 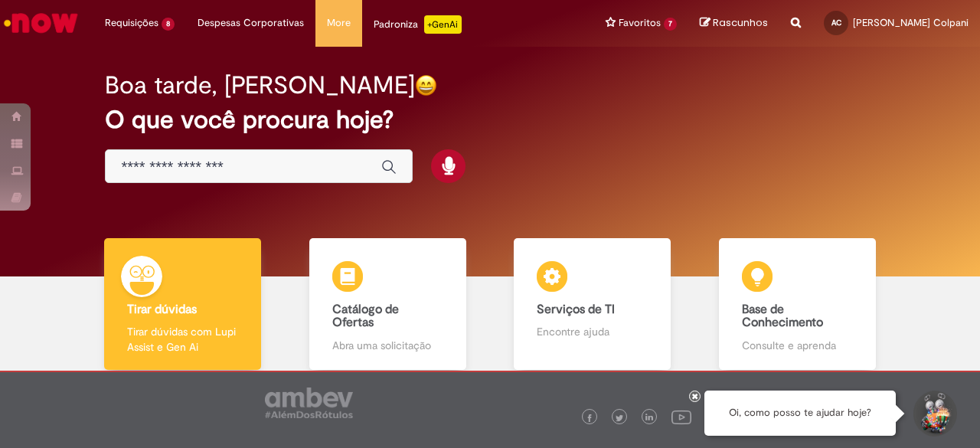 What do you see at coordinates (182, 339) in the screenshot?
I see `p: Tirar dúvidas com Lupi Assist e Gen Ai` at bounding box center [182, 339].